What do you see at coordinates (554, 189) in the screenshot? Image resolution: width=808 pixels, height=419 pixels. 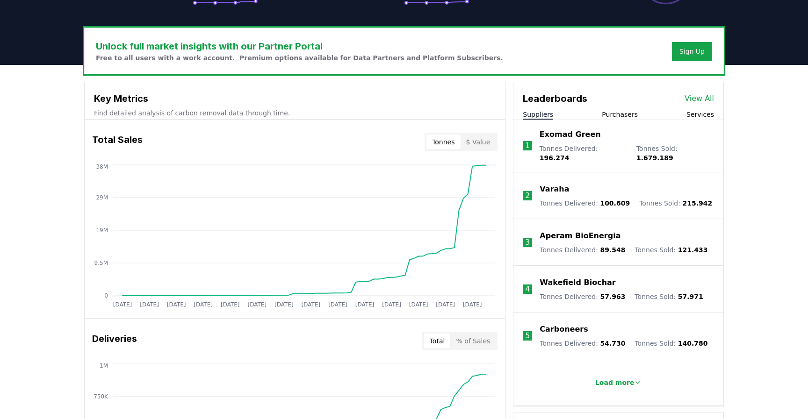 I see `p: Varaha` at bounding box center [554, 189].